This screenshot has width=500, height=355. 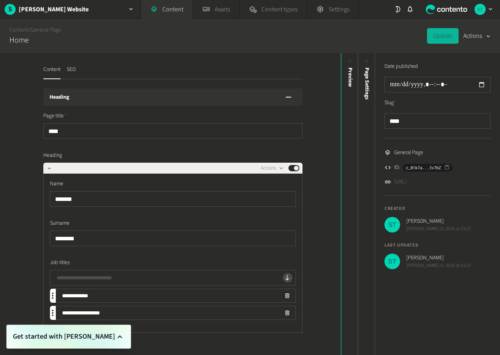 What do you see at coordinates (390, 103) in the screenshot?
I see `label: Slug` at bounding box center [390, 103].